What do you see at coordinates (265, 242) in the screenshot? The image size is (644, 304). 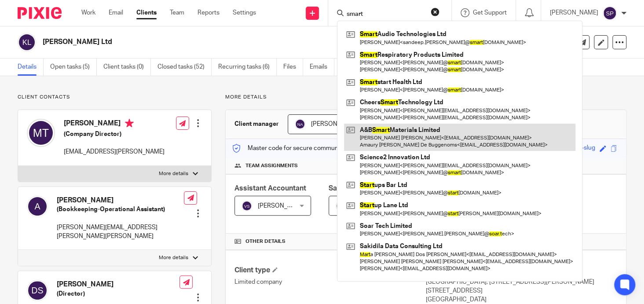 I see `span: Other details` at bounding box center [265, 242].